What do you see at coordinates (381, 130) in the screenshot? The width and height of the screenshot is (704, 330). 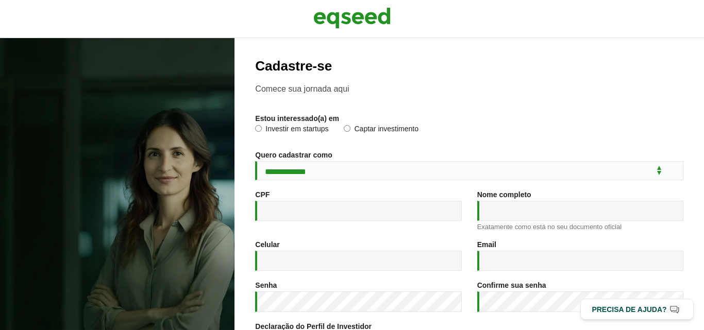 I see `label: Captar investimento` at bounding box center [381, 130].